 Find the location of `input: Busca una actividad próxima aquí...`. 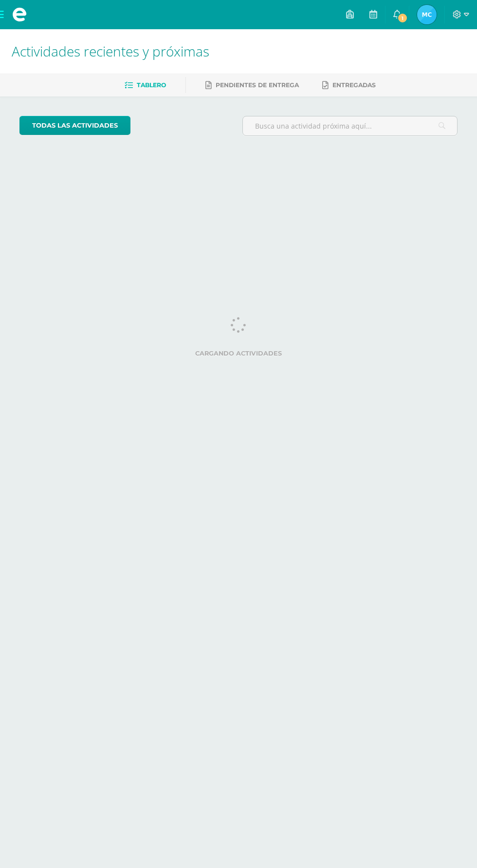

input: Busca una actividad próxima aquí... is located at coordinates (350, 126).